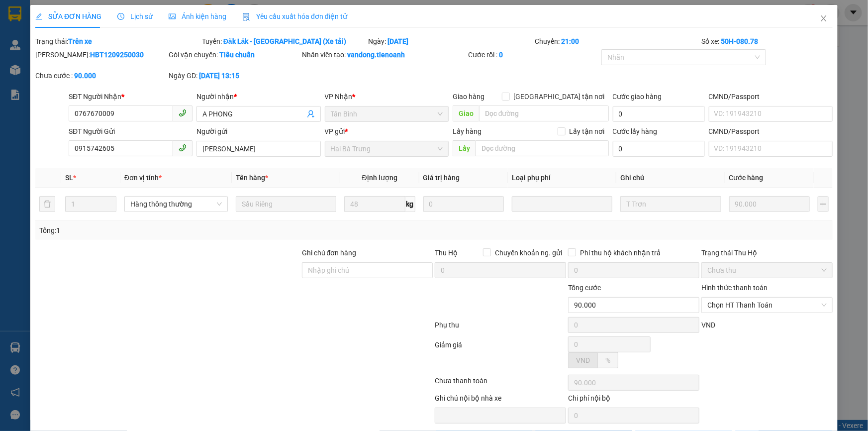 This screenshot has width=868, height=431. What do you see at coordinates (735, 287) in the screenshot?
I see `label: Hình thức thanh toán` at bounding box center [735, 287].